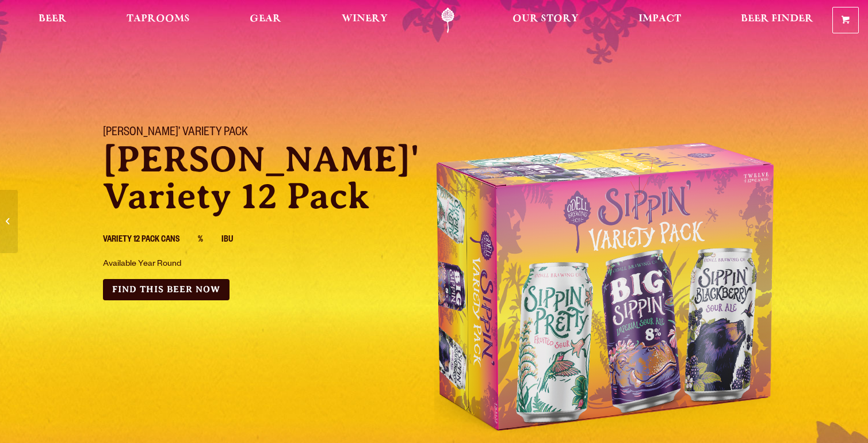 The image size is (868, 443). What do you see at coordinates (778, 20) in the screenshot?
I see `a: Beer Finder` at bounding box center [778, 20].